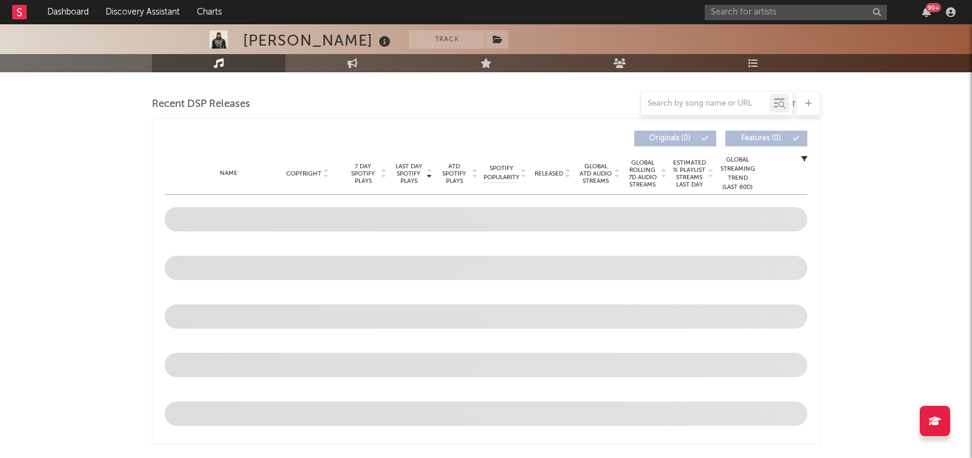  What do you see at coordinates (363, 174) in the screenshot?
I see `span: 7 Day Spotify Plays` at bounding box center [363, 174].